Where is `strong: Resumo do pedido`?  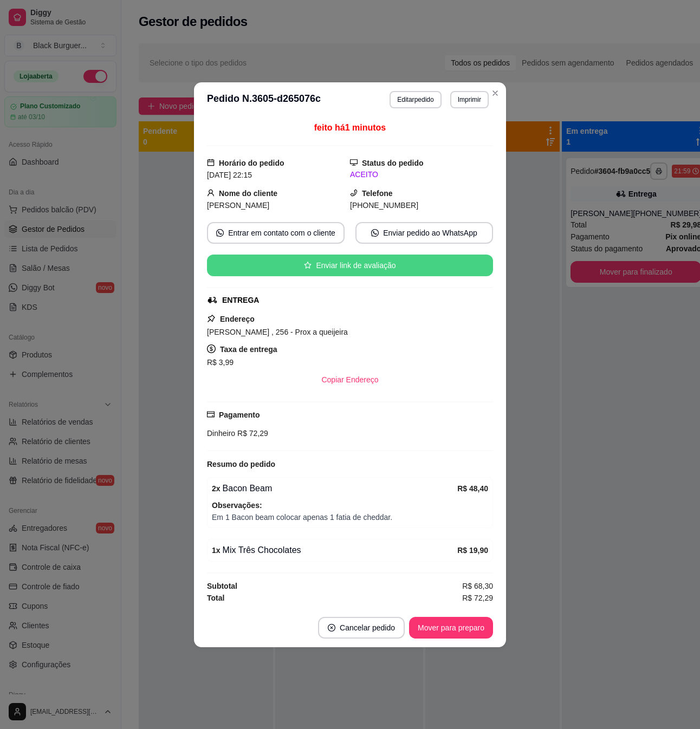
strong: Resumo do pedido is located at coordinates (242, 464).